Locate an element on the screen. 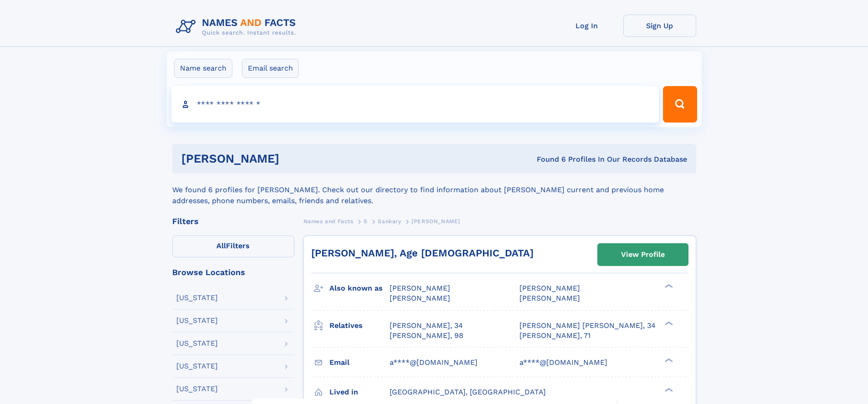 The width and height of the screenshot is (868, 404). input: search input is located at coordinates (415, 104).